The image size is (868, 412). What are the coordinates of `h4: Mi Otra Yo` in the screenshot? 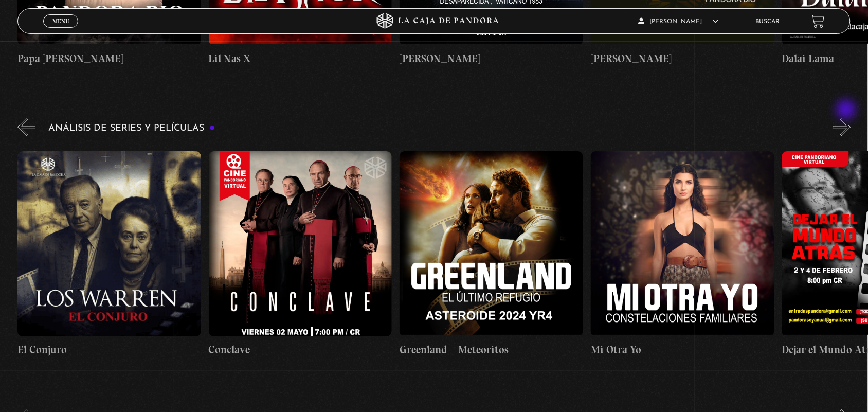 It's located at (682, 349).